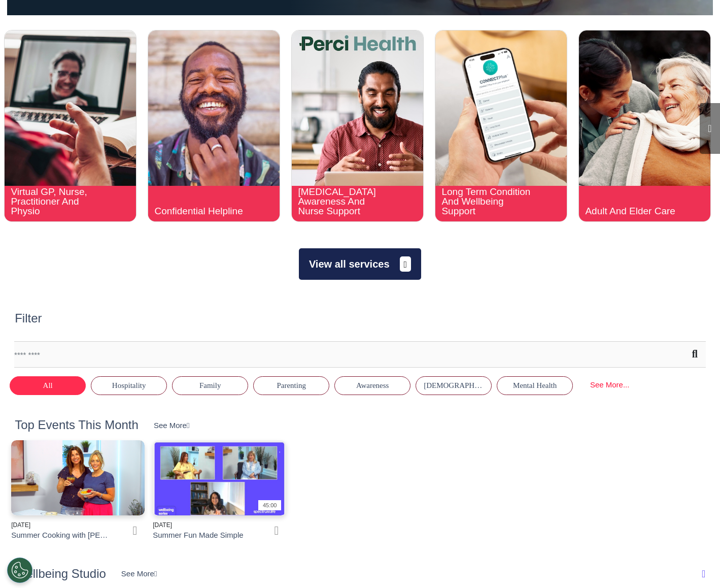 The image size is (720, 588). Describe the element at coordinates (198, 535) in the screenshot. I see `div: Summer Fun Made Simple` at that location.